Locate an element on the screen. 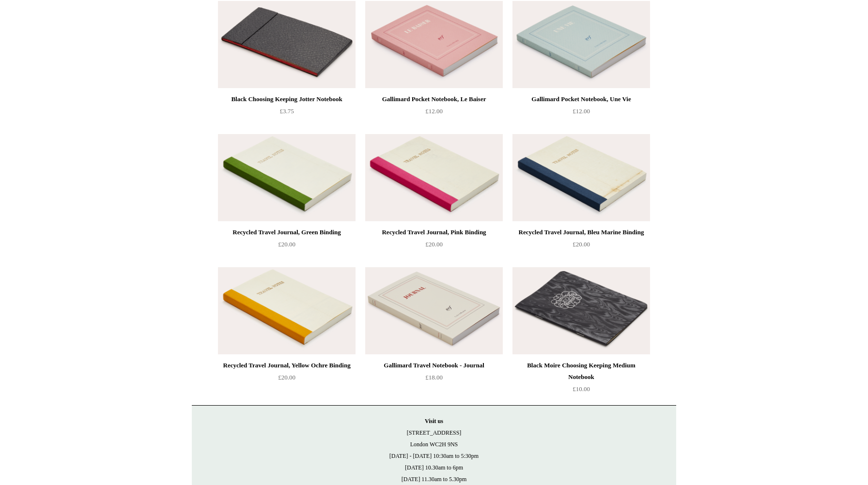 This screenshot has height=485, width=868. img: Recycled Travel Journal, Pink Binding is located at coordinates (434, 178).